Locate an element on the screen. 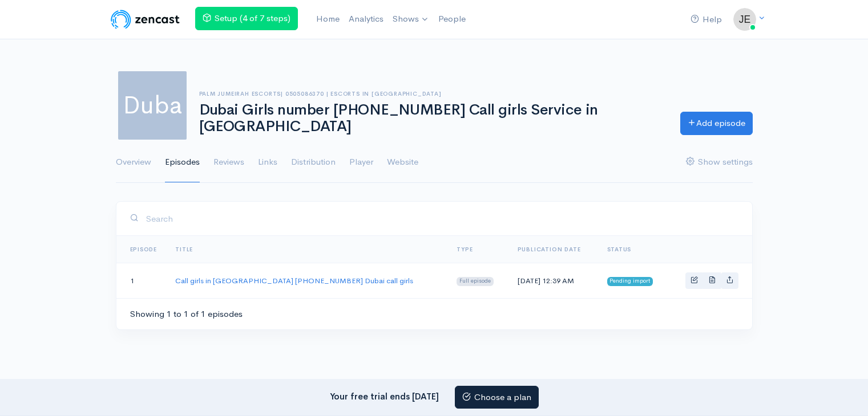 Image resolution: width=868 pixels, height=416 pixels. a: Shows is located at coordinates (411, 19).